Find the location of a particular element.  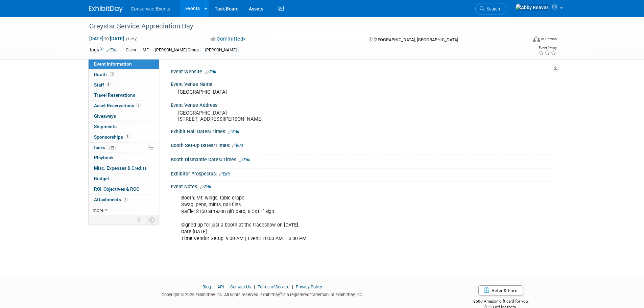

img: ExhibitDay is located at coordinates (106, 9).